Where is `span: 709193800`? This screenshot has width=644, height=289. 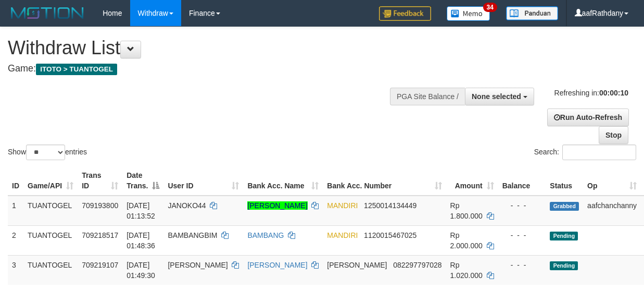
span: 709193800 is located at coordinates (100, 206).